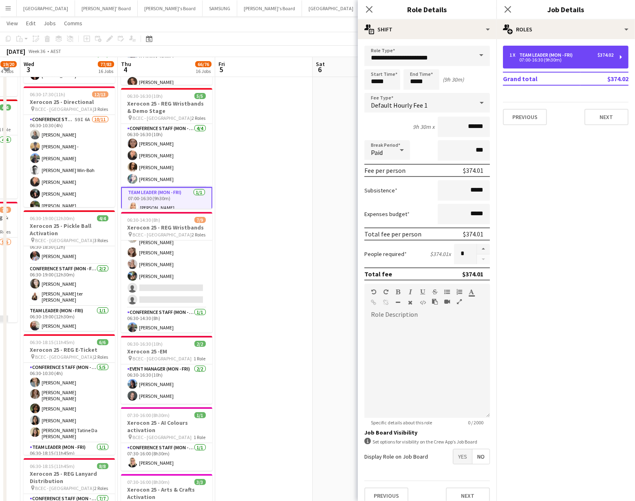  Describe the element at coordinates (53, 218) in the screenshot. I see `span: 06:30-19:00 (12h30m)` at that location.